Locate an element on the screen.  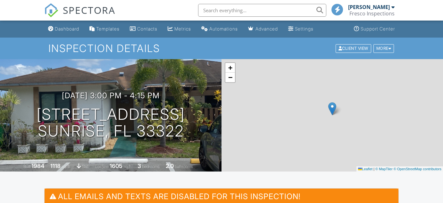
div: Settings is located at coordinates (304, 29).